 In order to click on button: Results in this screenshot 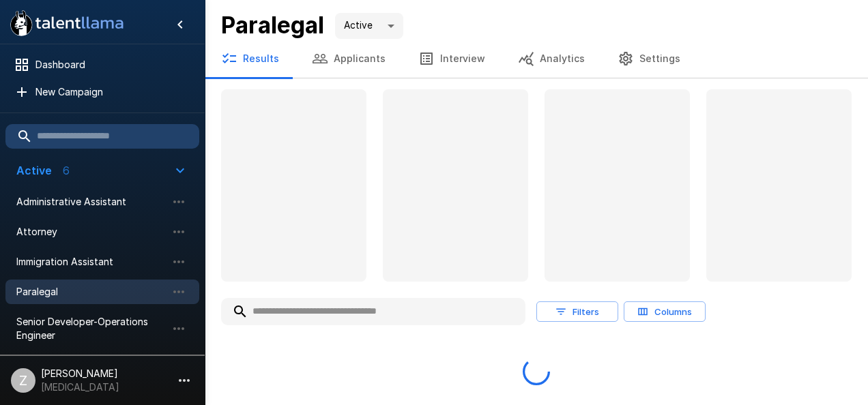, I will do `click(250, 59)`.